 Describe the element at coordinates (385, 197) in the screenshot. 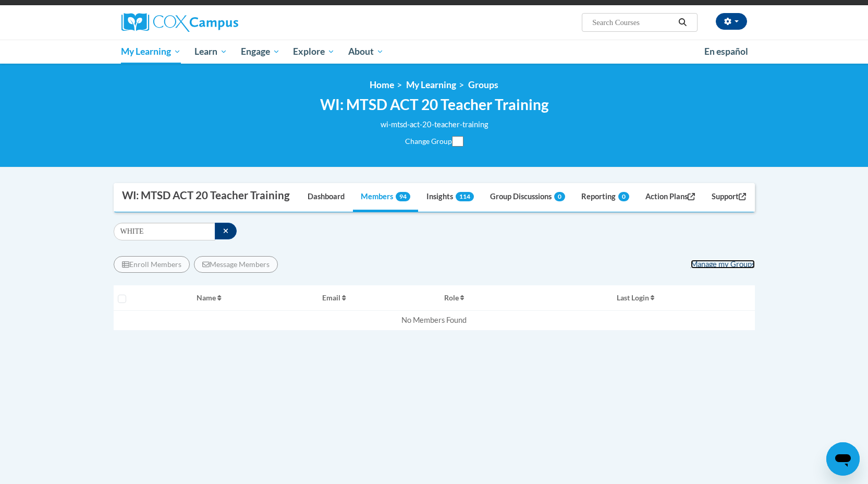

I see `a: Members94` at that location.